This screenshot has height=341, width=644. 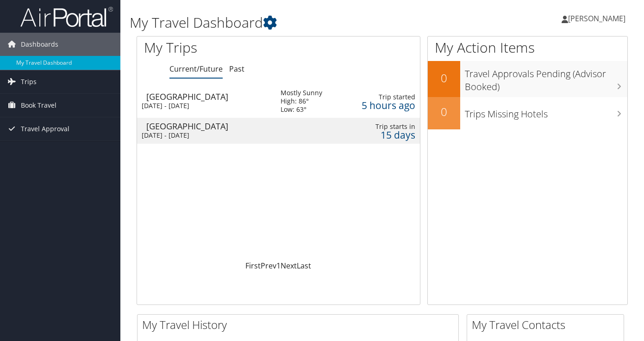 What do you see at coordinates (237, 69) in the screenshot?
I see `a: Past` at bounding box center [237, 69].